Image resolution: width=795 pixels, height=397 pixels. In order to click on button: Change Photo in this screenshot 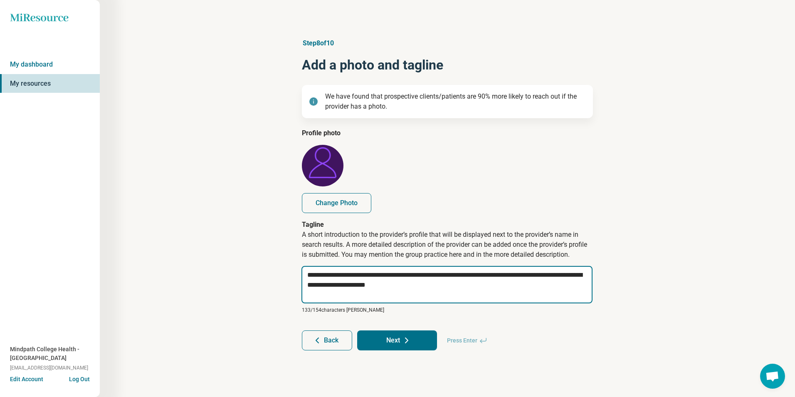, I will do `click(337, 203)`.